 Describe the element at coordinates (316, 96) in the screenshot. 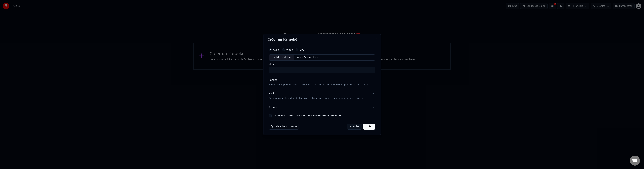

I see `div: Vidéo` at that location.